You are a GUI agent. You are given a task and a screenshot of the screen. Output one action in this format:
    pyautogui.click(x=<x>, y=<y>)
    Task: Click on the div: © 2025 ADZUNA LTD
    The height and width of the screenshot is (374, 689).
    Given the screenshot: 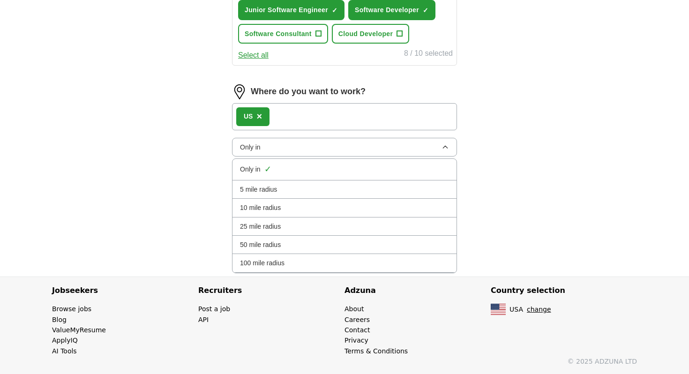 What is the action you would take?
    pyautogui.click(x=345, y=365)
    